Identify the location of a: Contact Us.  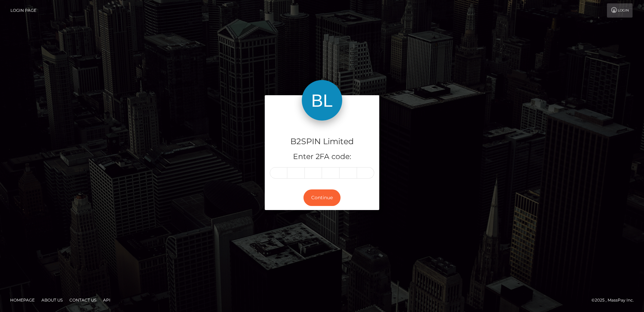
(82, 300).